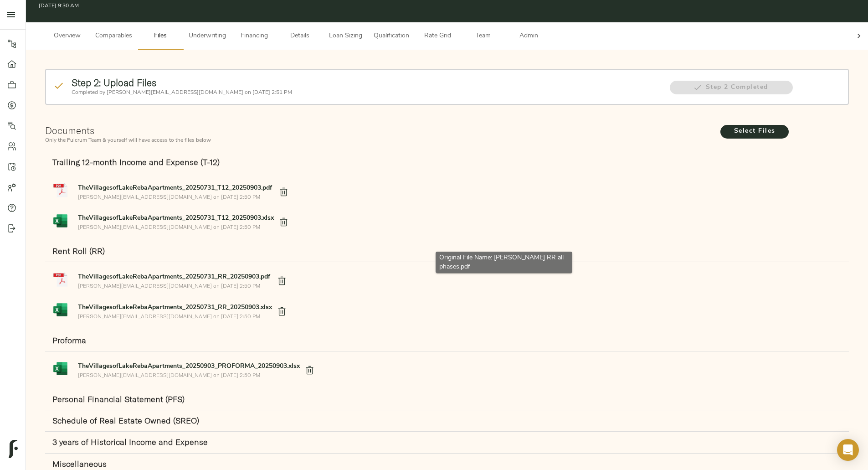  What do you see at coordinates (175, 218) in the screenshot?
I see `strong: TheVillagesofLakeRebaApartments_20250731_T12_20250903.xlsx` at bounding box center [175, 218].